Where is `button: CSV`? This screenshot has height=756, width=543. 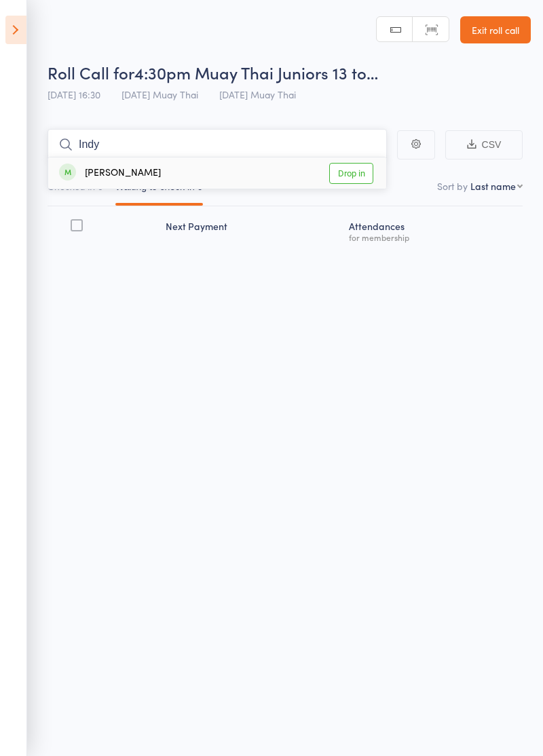 button: CSV is located at coordinates (484, 145).